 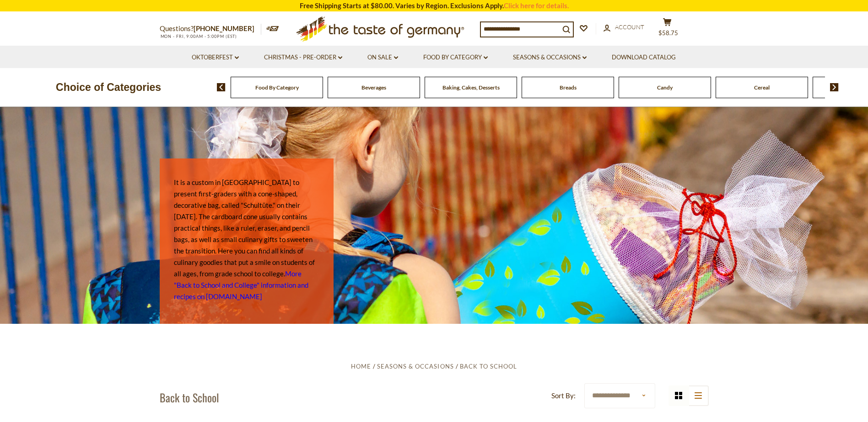 I want to click on span: $58.75, so click(x=668, y=33).